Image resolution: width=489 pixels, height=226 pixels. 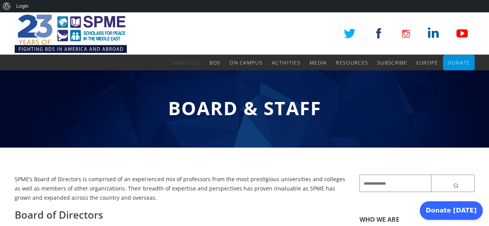 I want to click on a: Resources, so click(x=352, y=63).